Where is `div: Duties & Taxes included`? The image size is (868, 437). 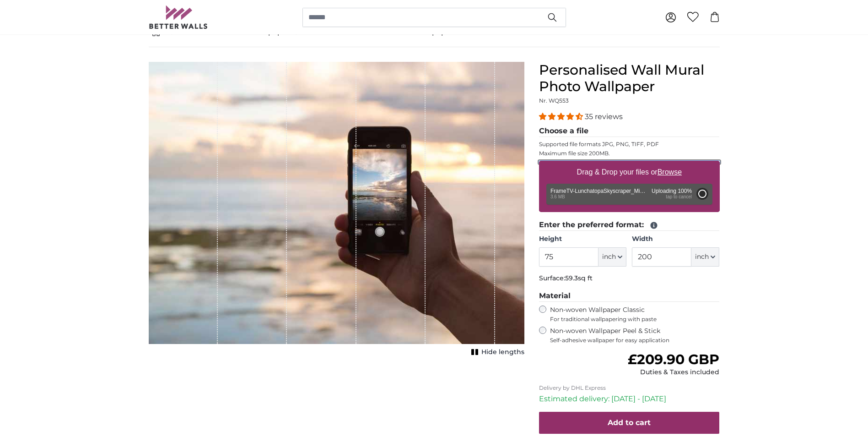 div: Duties & Taxes included is located at coordinates (674, 372).